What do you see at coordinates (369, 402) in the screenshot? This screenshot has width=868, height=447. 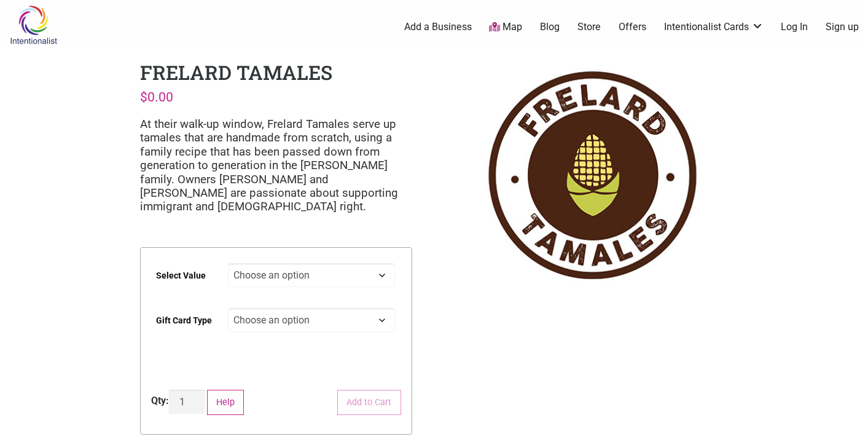 I see `button: Add to Cart` at bounding box center [369, 402].